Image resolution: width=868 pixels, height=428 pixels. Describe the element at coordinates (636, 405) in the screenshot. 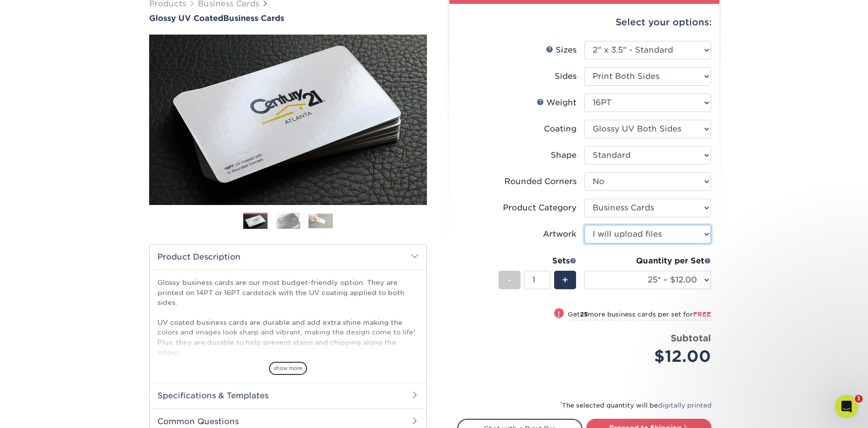

I see `small: The selected quantity will be` at that location.